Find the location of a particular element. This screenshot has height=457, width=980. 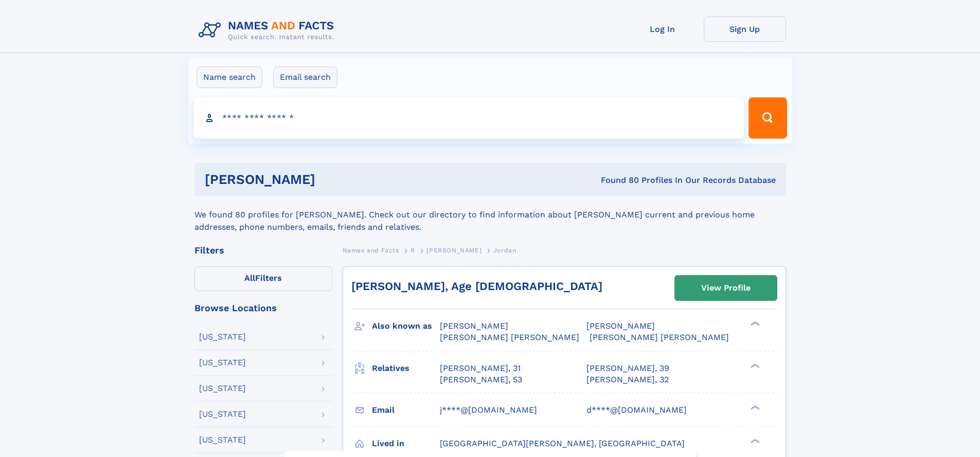

h3: Email is located at coordinates (406, 410).